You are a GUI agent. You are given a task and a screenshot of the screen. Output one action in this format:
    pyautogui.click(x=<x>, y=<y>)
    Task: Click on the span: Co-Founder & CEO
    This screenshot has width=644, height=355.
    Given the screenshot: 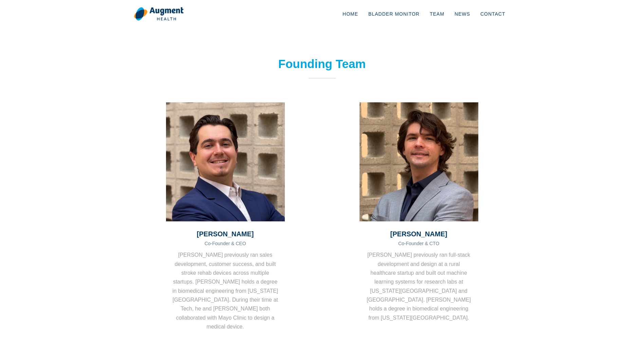 What is the action you would take?
    pyautogui.click(x=225, y=244)
    